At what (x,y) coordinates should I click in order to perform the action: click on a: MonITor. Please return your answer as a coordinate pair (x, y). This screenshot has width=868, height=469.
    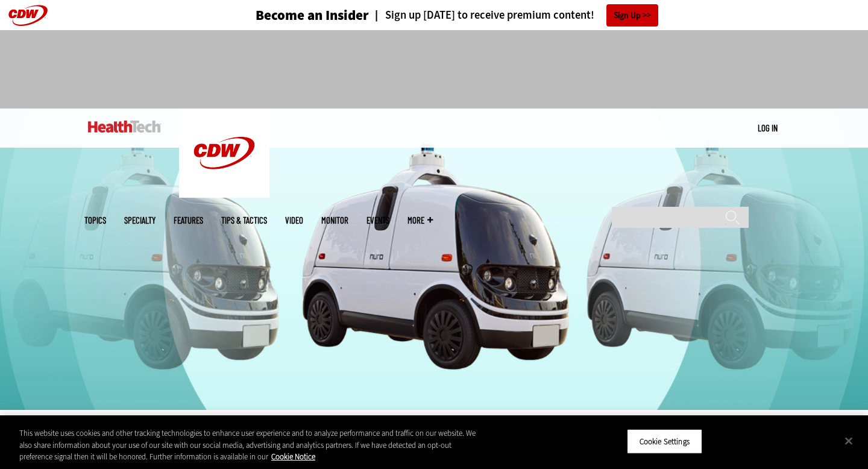
    Looking at the image, I should click on (335, 220).